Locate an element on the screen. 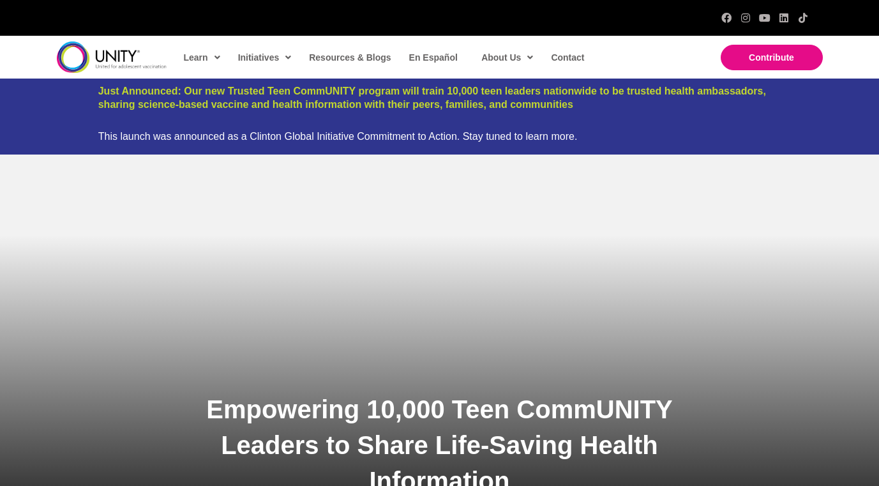 The width and height of the screenshot is (879, 486). a: TikTok is located at coordinates (803, 18).